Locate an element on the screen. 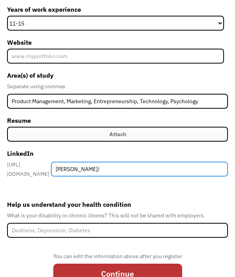  div: Separate using commas is located at coordinates (118, 86).